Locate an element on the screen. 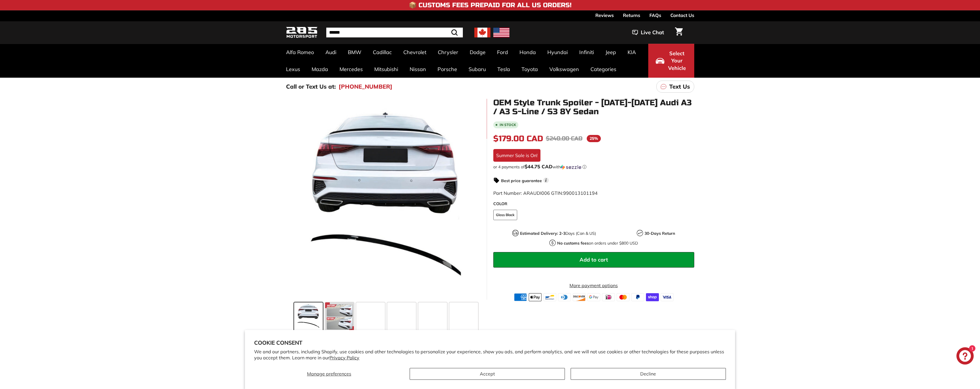 The width and height of the screenshot is (980, 389). img: discover is located at coordinates (579, 297).